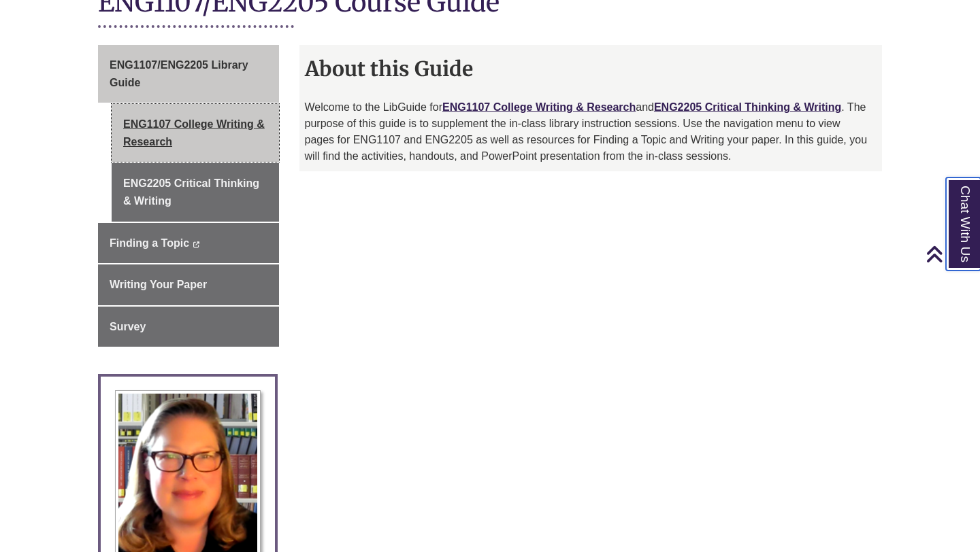  Describe the element at coordinates (951, 254) in the screenshot. I see `a: Back to Top` at that location.